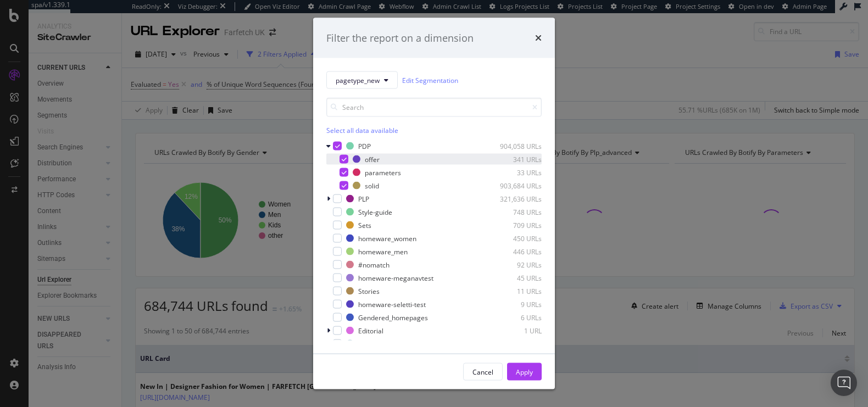 This screenshot has height=407, width=868. I want to click on div: Select all data available, so click(434, 131).